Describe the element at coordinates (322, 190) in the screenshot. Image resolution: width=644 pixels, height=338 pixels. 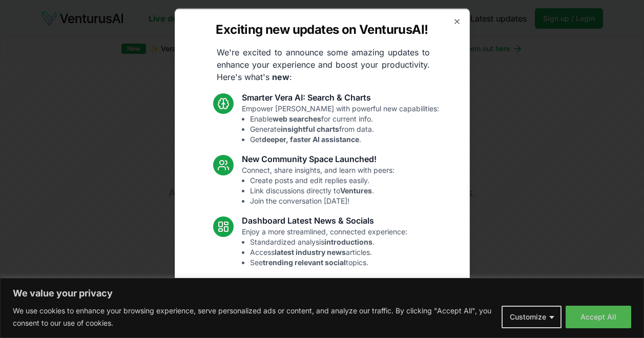
I see `li: Link discussions directly to .` at that location.